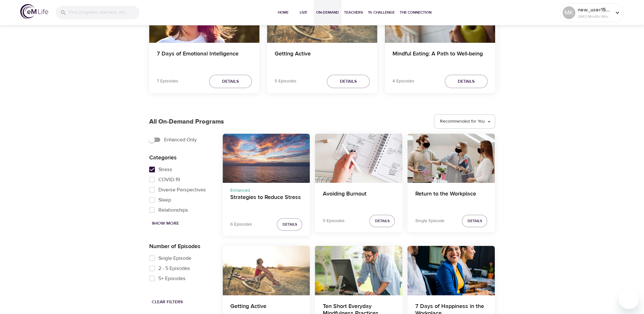 This screenshot has width=644, height=314. Describe the element at coordinates (167, 302) in the screenshot. I see `span: Clear Filters` at that location.